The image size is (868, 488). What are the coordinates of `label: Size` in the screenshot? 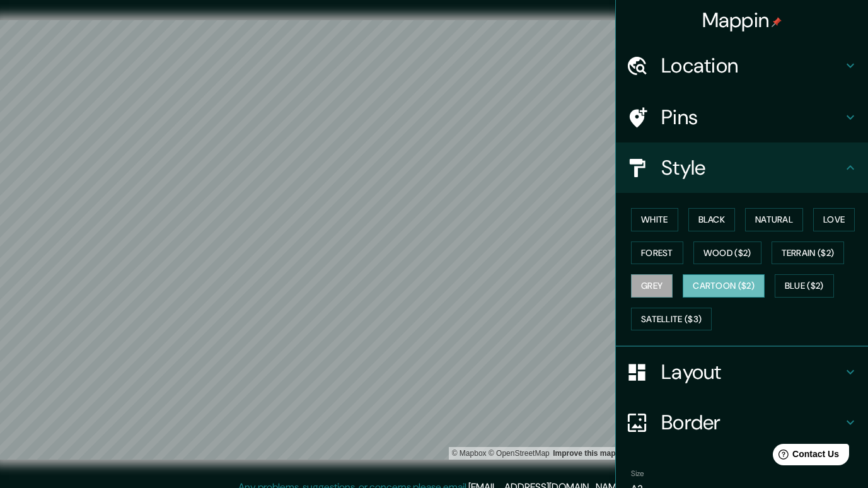 It's located at (637, 473).